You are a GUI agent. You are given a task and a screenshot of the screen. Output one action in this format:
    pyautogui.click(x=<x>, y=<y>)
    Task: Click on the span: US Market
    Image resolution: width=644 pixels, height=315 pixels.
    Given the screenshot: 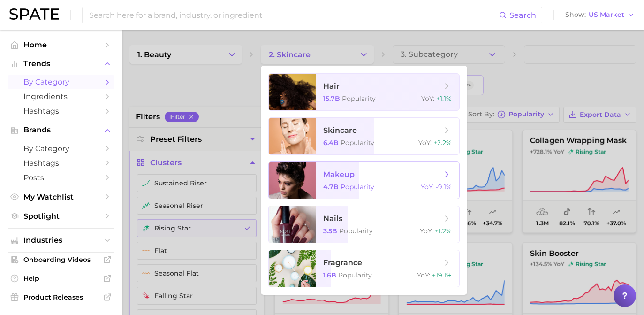 What is the action you would take?
    pyautogui.click(x=607, y=15)
    